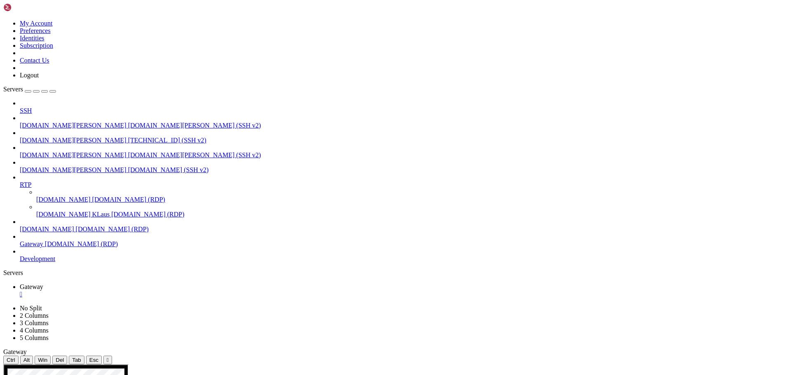  What do you see at coordinates (404, 291) in the screenshot?
I see `a: Gateway` at bounding box center [404, 291].